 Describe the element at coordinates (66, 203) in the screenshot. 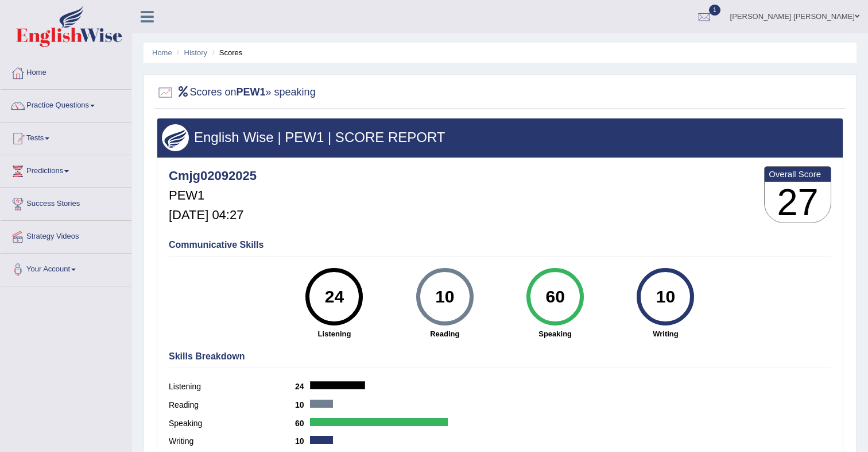

I see `a: Success Stories` at that location.